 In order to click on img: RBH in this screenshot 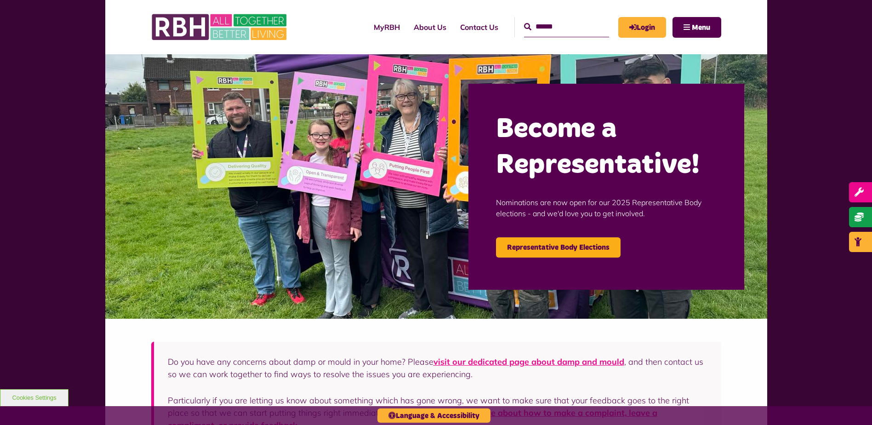, I will do `click(220, 27)`.